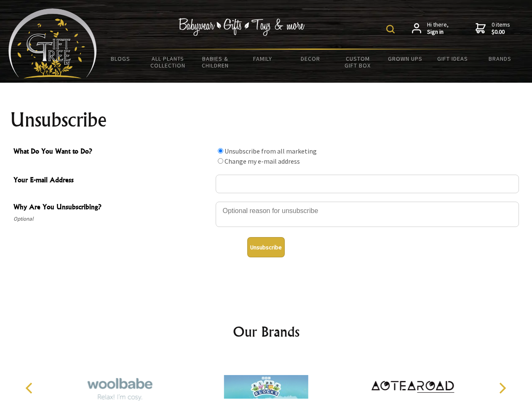 The height and width of the screenshot is (405, 532). Describe the element at coordinates (215, 62) in the screenshot. I see `a: Babies & Children` at that location.